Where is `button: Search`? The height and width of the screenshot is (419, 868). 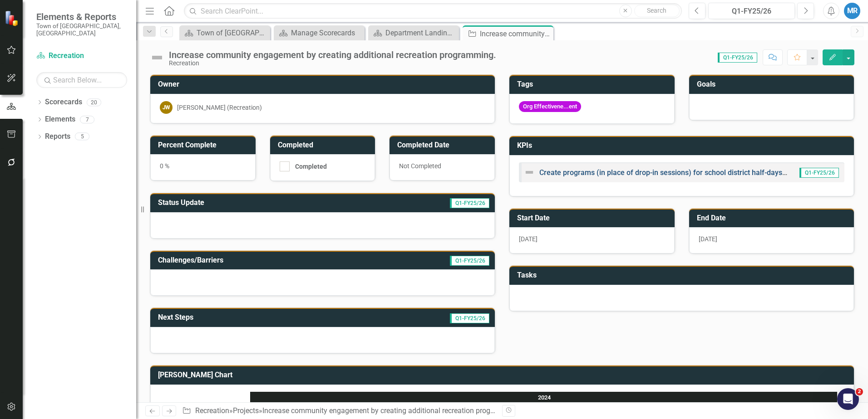 button: Search is located at coordinates (657, 11).